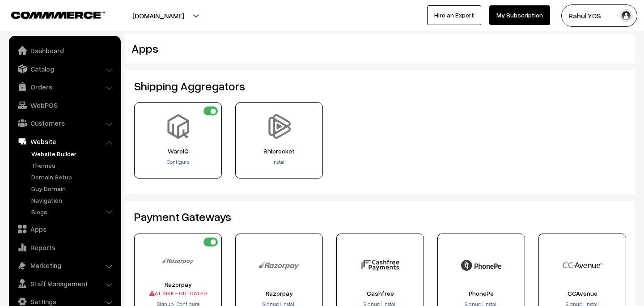 The width and height of the screenshot is (644, 306). I want to click on a: Website, so click(64, 141).